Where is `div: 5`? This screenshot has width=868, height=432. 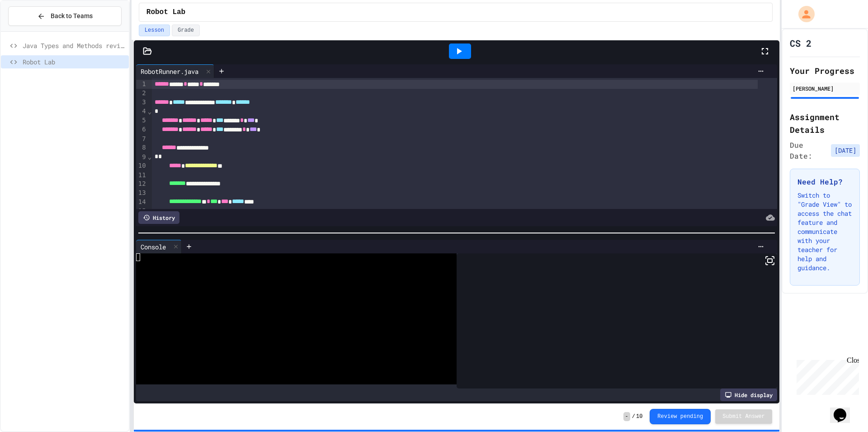 div: 5 is located at coordinates (141, 120).